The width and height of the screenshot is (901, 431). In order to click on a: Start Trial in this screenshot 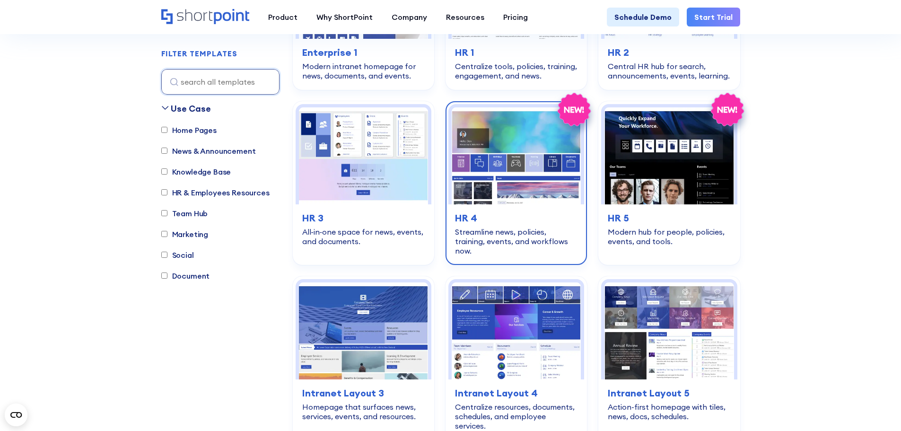, I will do `click(714, 17)`.